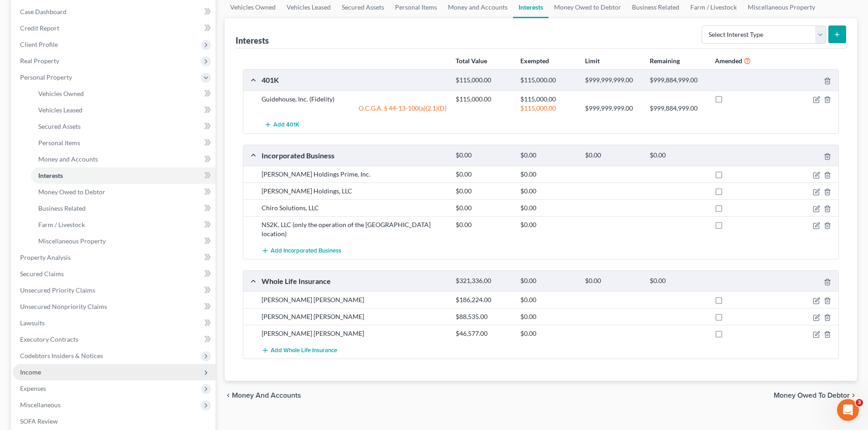 This screenshot has height=430, width=868. I want to click on div: Guidehouse, Inc. (Fidelity), so click(354, 99).